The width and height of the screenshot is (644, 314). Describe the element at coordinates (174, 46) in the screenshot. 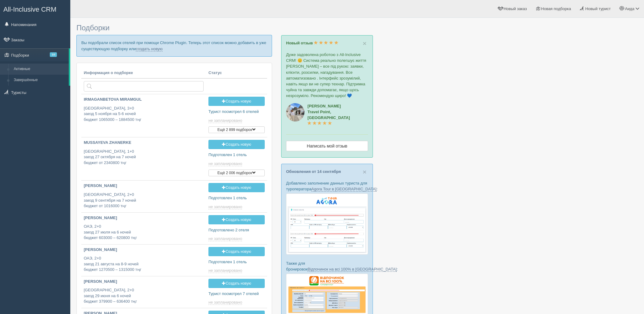

I see `p: Вы подобрали список отелей при помощи Chrome Plugin. Теперь этот список можно добавить в уже суще...` at that location.